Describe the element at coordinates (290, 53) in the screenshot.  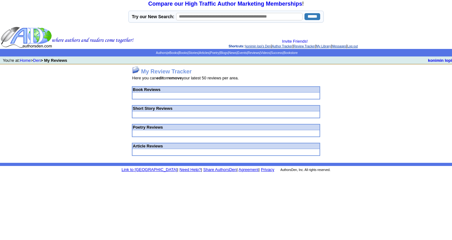
I see `a: Bookstore` at that location.